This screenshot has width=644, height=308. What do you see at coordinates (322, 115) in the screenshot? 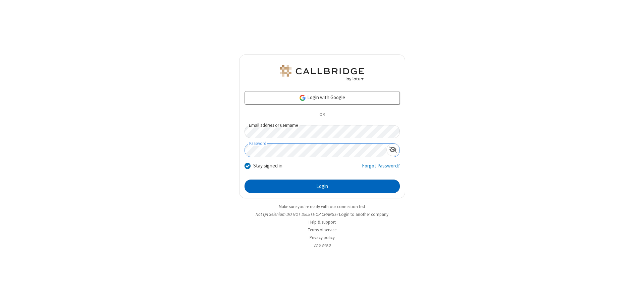
I see `span: OR` at bounding box center [322, 115].